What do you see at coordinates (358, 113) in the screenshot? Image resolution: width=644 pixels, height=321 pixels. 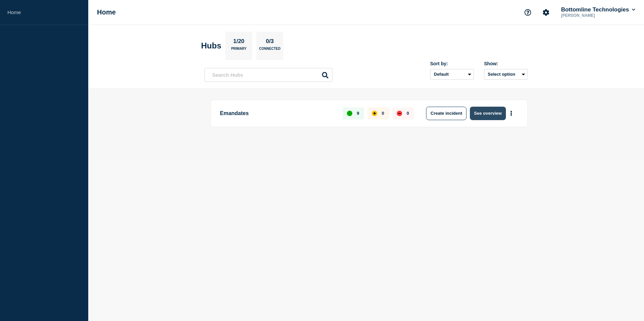 I see `p: 9` at bounding box center [358, 113].